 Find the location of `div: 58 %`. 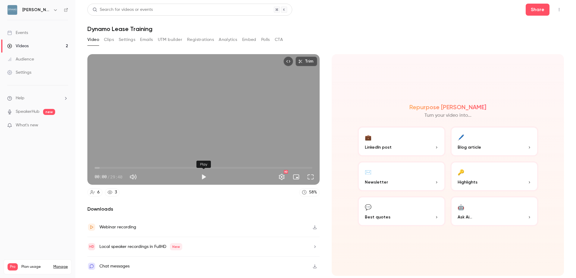

div: 58 % is located at coordinates (313, 192).